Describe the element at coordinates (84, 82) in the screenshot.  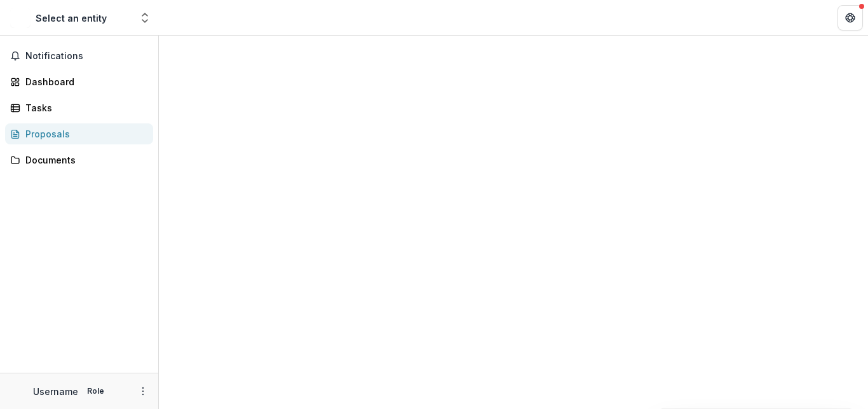
I see `div: Dashboard` at that location.